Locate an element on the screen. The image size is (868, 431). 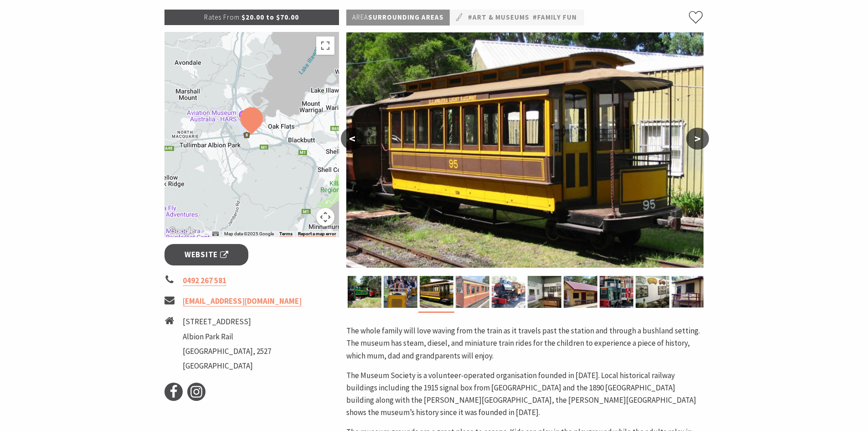
a: Report a map error is located at coordinates (317, 234).